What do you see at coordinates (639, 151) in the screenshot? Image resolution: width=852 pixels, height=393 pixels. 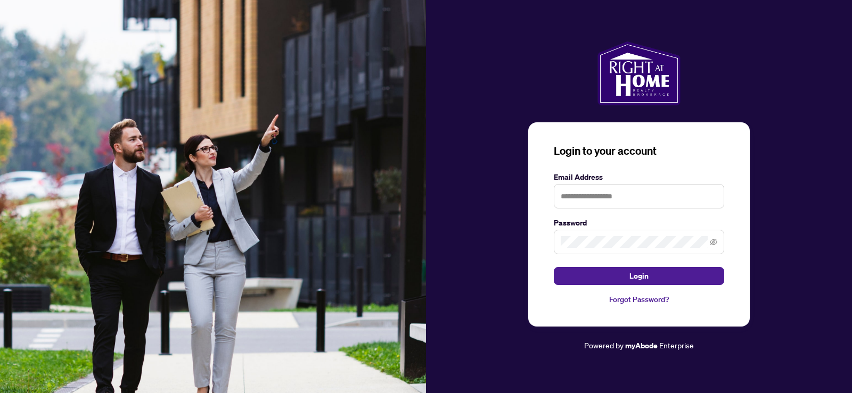 I see `h3: Login to your account` at bounding box center [639, 151].